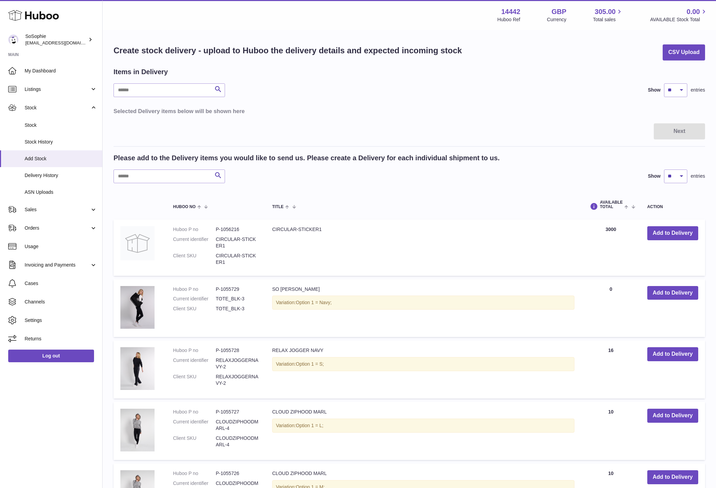 The width and height of the screenshot is (716, 488). Describe the element at coordinates (287, 51) in the screenshot. I see `h1: Create stock delivery - upload to Huboo the delivery details and expected incoming stock` at that location.